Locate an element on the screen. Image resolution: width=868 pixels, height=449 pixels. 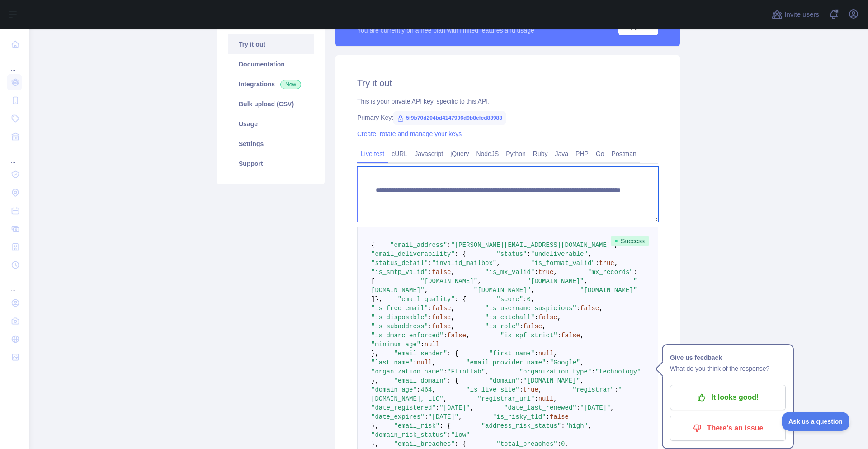
div: You are currently on a free plan with limited features and usage is located at coordinates (446, 30).